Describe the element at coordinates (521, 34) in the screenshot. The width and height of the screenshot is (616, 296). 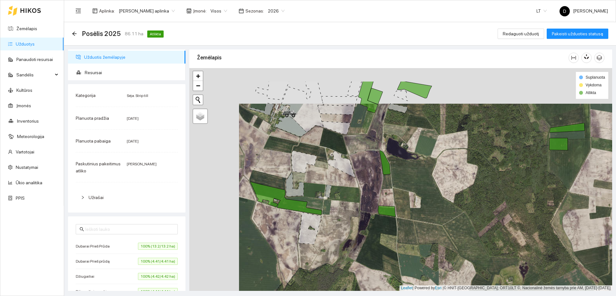
I see `span: Redaguoti užduotį` at that location.